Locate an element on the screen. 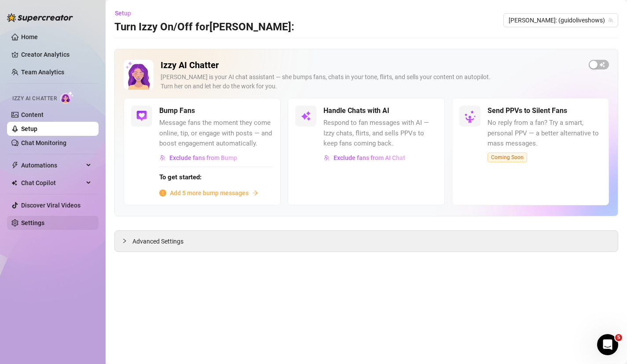 Image resolution: width=627 pixels, height=364 pixels. strong: To get started: is located at coordinates (180, 177).